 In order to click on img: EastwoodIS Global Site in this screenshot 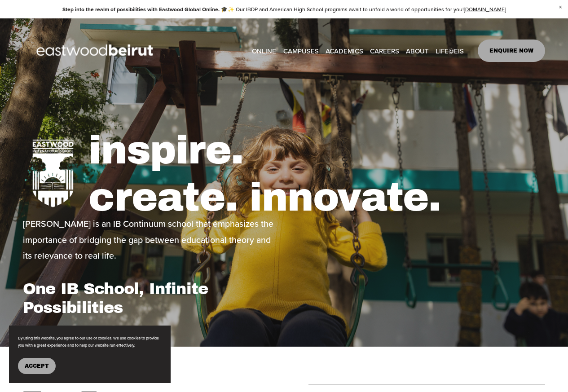, I will do `click(96, 51)`.